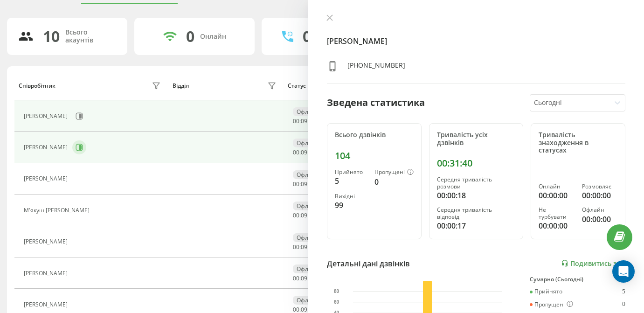 Image resolution: width=644 pixels, height=313 pixels. I want to click on div: Тривалість знаходження в статусах, so click(578, 143).